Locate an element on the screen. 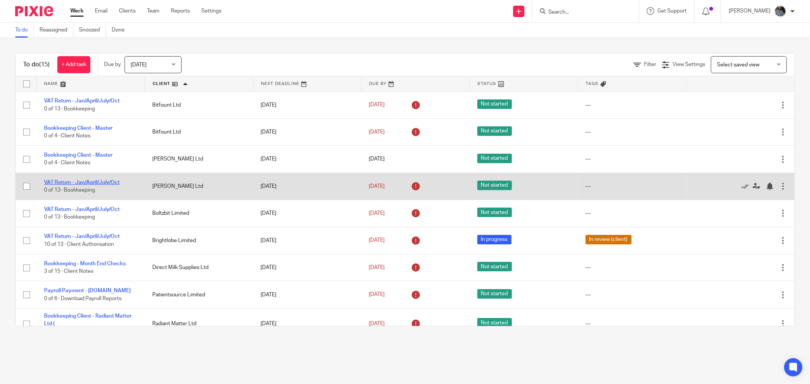  a: Reassigned is located at coordinates (56, 30).